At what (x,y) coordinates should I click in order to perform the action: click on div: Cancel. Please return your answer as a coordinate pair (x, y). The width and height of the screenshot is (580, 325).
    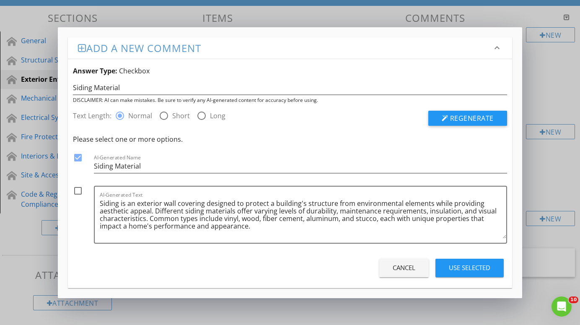
    Looking at the image, I should click on (404, 267).